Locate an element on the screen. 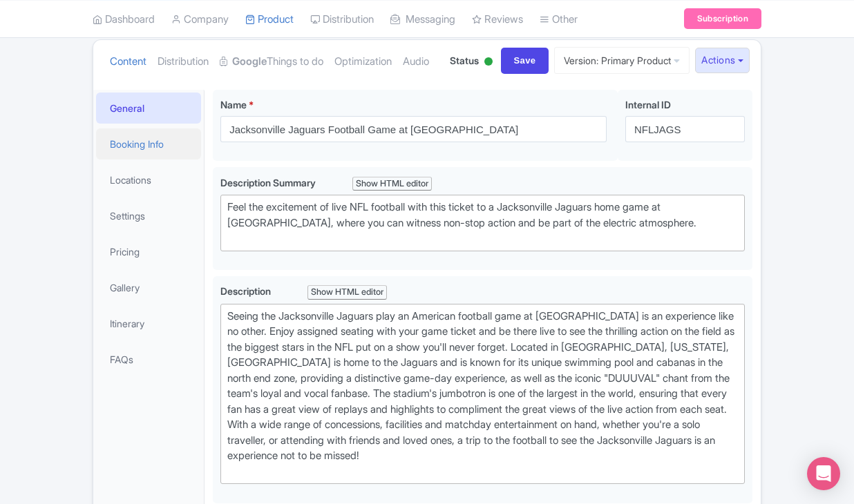 The height and width of the screenshot is (504, 854). a: Pricing is located at coordinates (149, 251).